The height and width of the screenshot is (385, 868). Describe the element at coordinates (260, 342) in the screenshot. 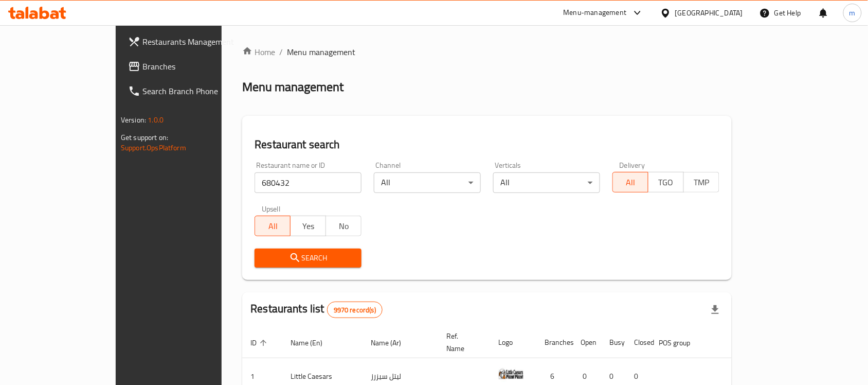

I see `span: ID` at that location.